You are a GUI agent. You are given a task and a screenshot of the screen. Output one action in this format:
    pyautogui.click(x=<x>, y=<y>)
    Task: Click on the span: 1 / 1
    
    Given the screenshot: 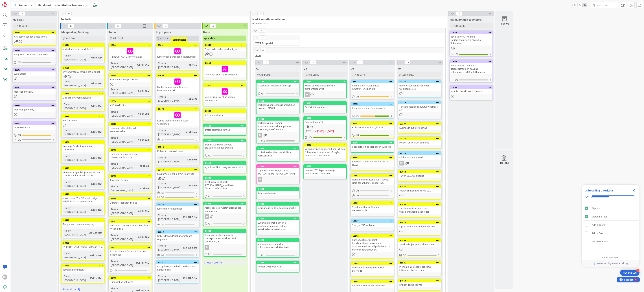 What is the action you would take?
    pyautogui.click(x=456, y=54)
    